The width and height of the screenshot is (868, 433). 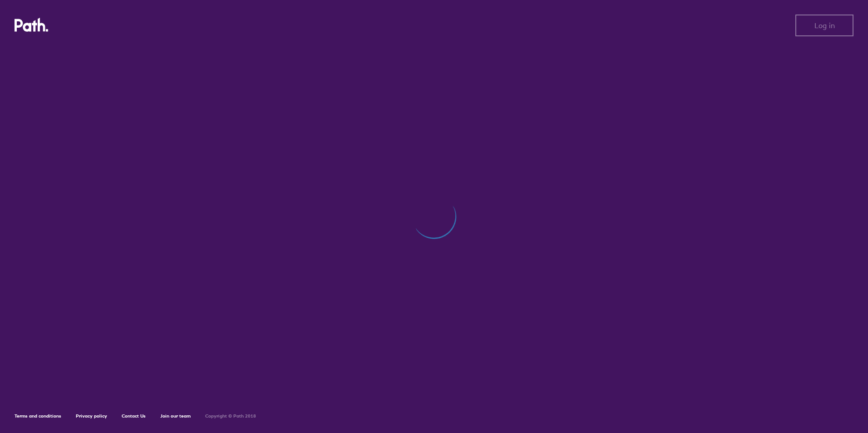 I want to click on button: Log in, so click(x=824, y=25).